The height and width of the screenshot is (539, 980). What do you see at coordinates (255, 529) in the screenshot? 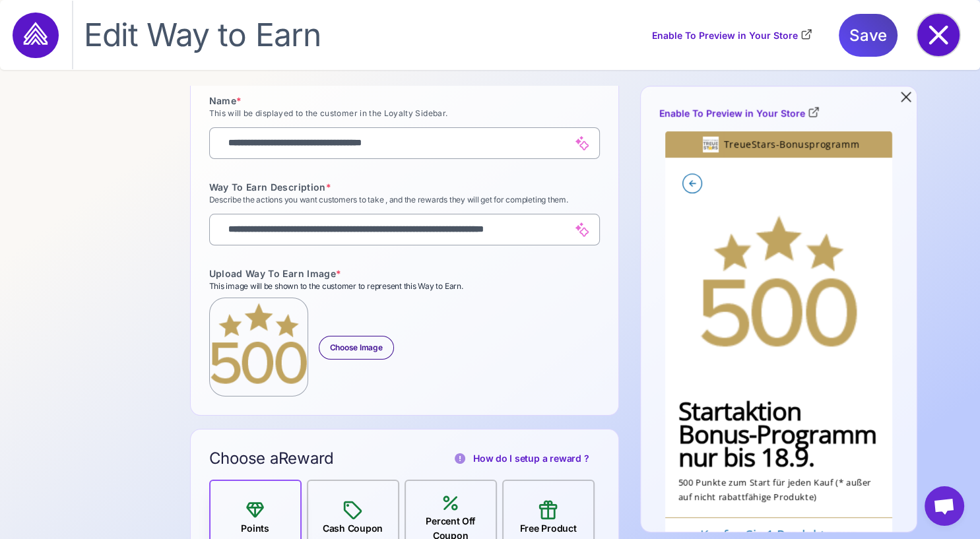
I see `div: Points` at bounding box center [255, 529].